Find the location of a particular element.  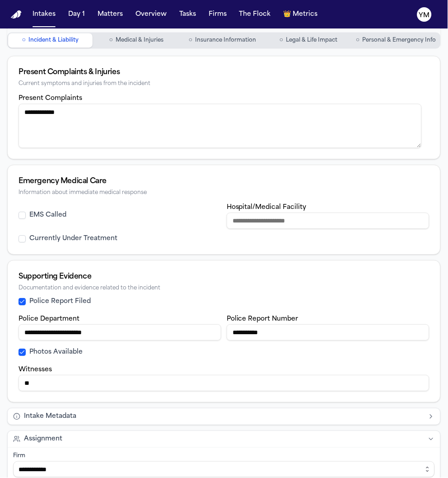

label: Photos Available is located at coordinates (56, 352).